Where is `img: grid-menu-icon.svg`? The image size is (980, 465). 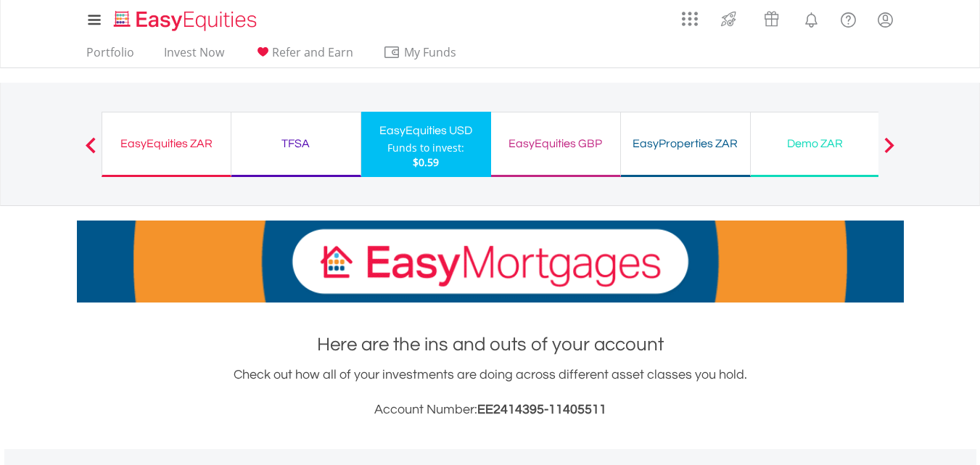 img: grid-menu-icon.svg is located at coordinates (690, 19).